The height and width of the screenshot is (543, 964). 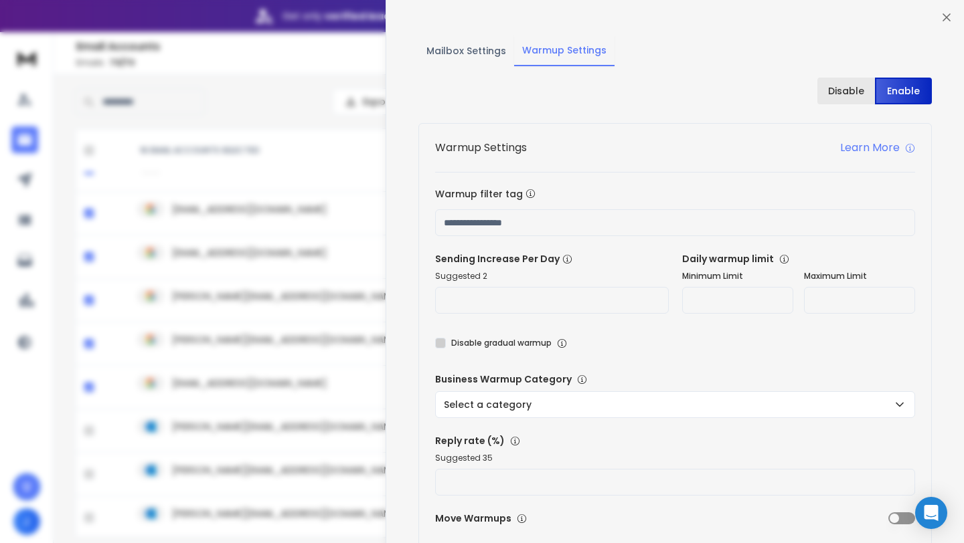 I want to click on p: Daily warmup limit, so click(x=798, y=259).